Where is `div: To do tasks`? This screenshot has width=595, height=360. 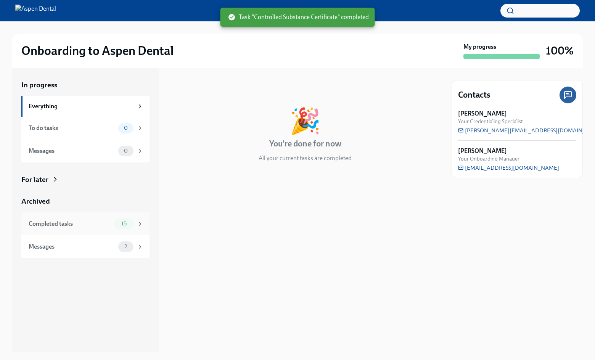 div: To do tasks is located at coordinates (72, 128).